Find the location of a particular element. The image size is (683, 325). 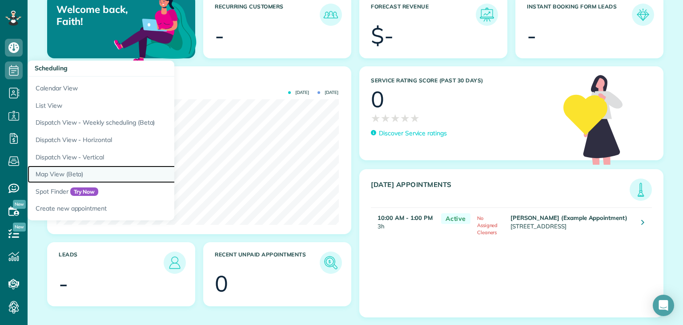

h3: Service Rating score (past 30 days) is located at coordinates (463, 81).